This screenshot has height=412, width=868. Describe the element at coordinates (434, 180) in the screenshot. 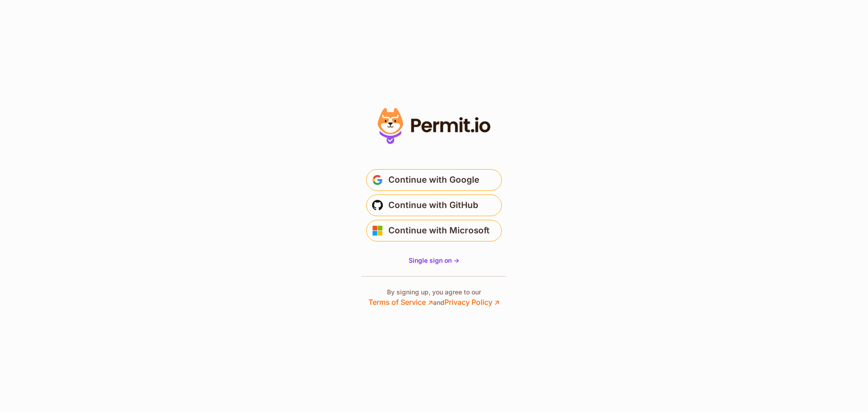

I see `button: Continue with Google` at that location.